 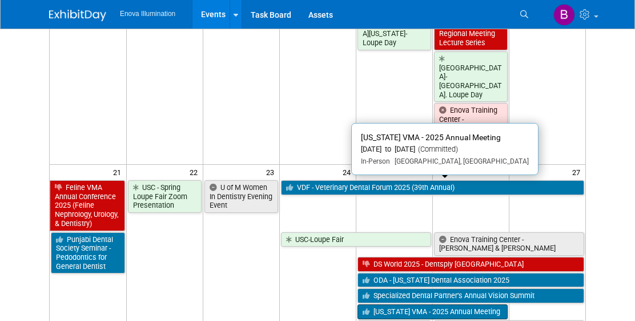 What do you see at coordinates (471, 29) in the screenshot?
I see `a: Chicago Dental Society - September Regional Meeting Lecture Series` at bounding box center [471, 29].